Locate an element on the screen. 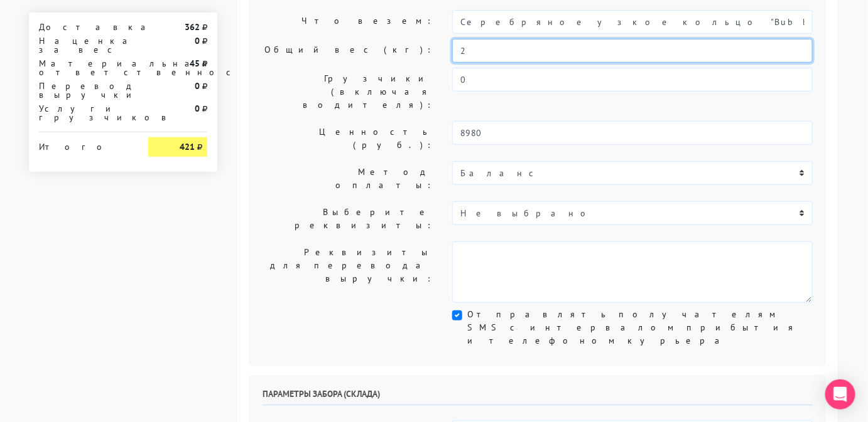 Image resolution: width=868 pixels, height=422 pixels. strong: 45 is located at coordinates (195, 64).